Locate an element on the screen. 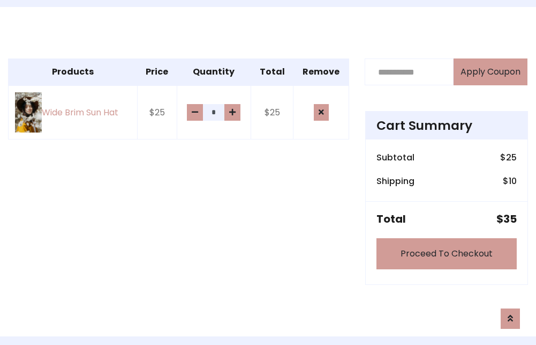 The image size is (536, 345). h6: Subtotal is located at coordinates (395, 157).